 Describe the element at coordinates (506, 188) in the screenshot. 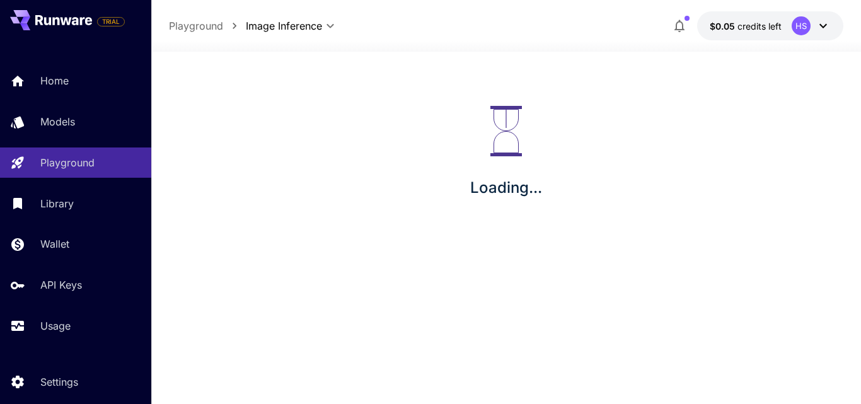

I see `p: Loading...` at that location.